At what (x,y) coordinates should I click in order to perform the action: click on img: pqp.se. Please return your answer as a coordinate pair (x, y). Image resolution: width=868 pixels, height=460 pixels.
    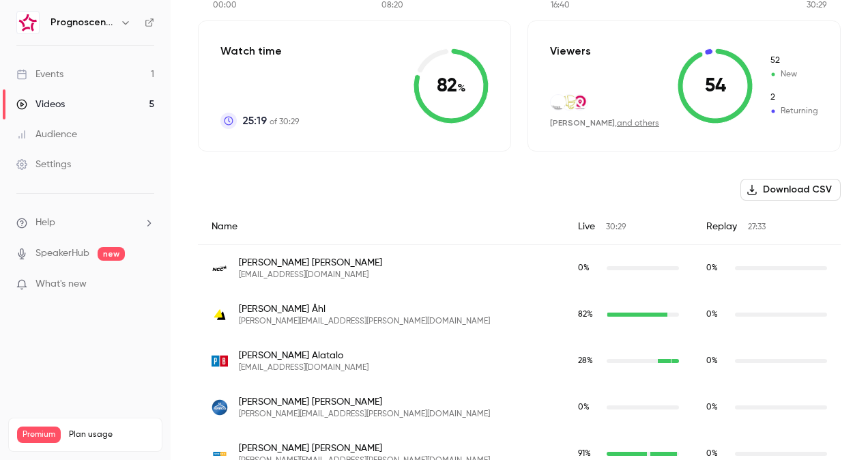
    Looking at the image, I should click on (569, 102).